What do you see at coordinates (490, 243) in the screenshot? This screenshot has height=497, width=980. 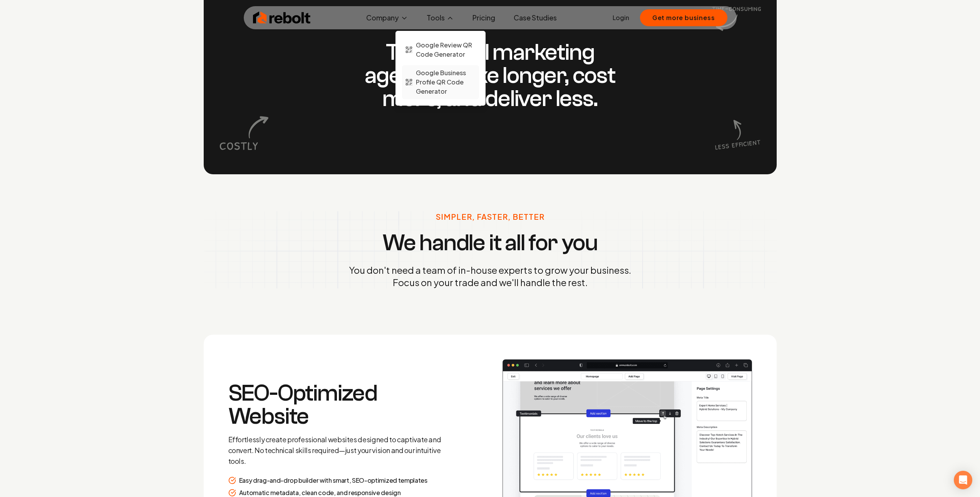 I see `h3: We handle it all for you` at bounding box center [490, 243].